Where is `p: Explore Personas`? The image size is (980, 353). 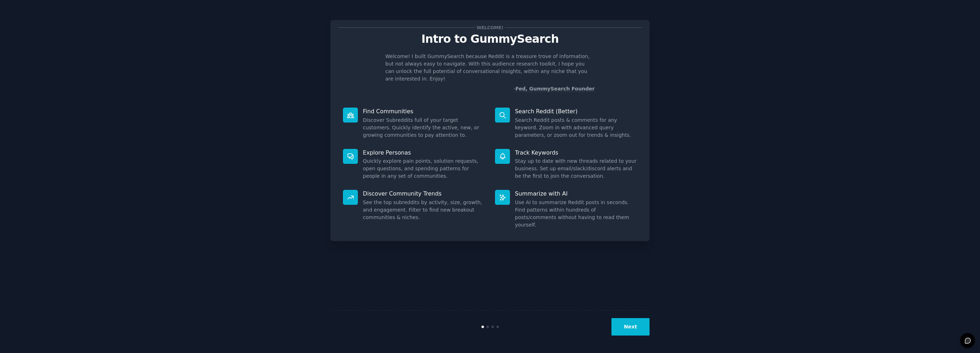
p: Explore Personas is located at coordinates (424, 152).